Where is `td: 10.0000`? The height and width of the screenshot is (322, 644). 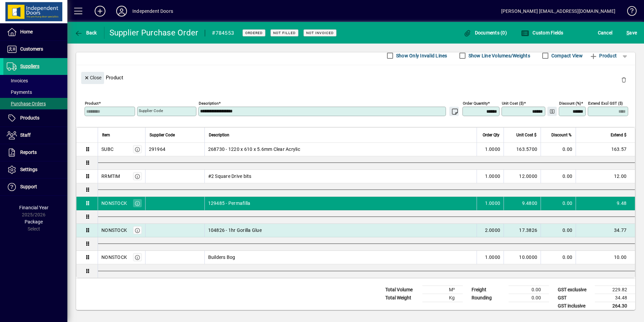
td: 10.0000 is located at coordinates (522, 258).